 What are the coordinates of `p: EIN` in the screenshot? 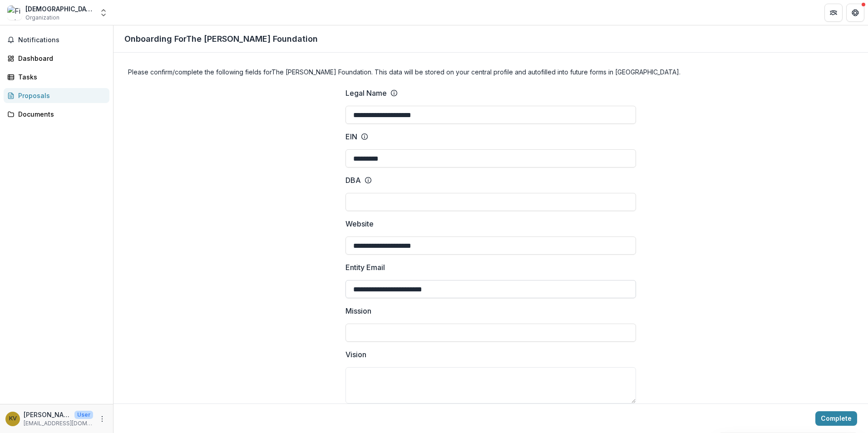 It's located at (351, 137).